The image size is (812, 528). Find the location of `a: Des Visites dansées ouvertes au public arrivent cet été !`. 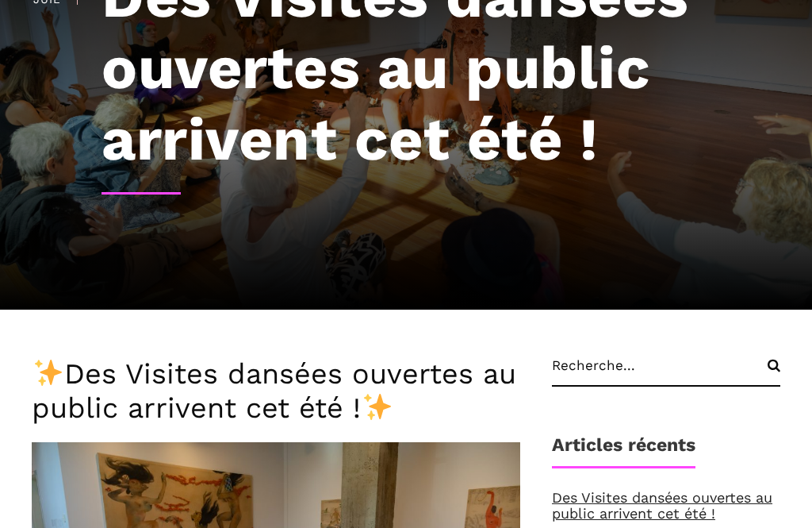

a: Des Visites dansées ouvertes au public arrivent cet été ! is located at coordinates (663, 505).